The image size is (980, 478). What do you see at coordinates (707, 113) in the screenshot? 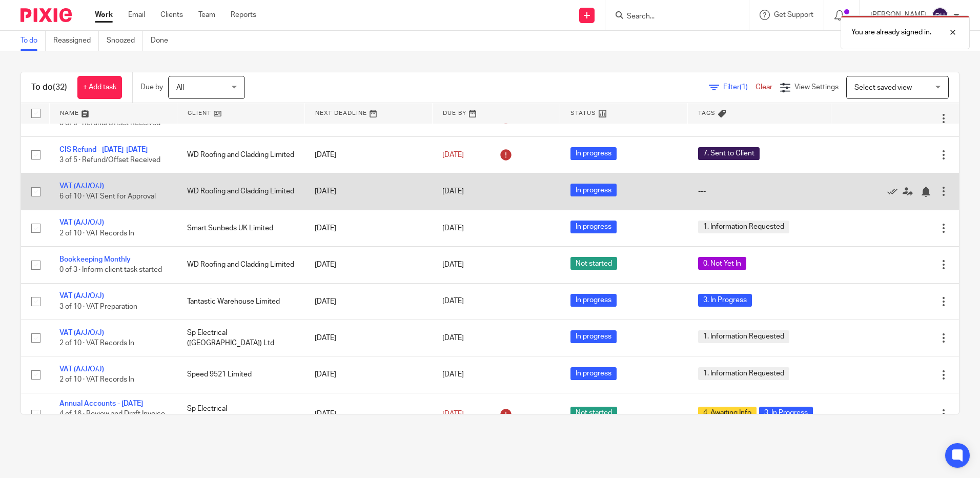
I see `span: Tags` at bounding box center [707, 113].